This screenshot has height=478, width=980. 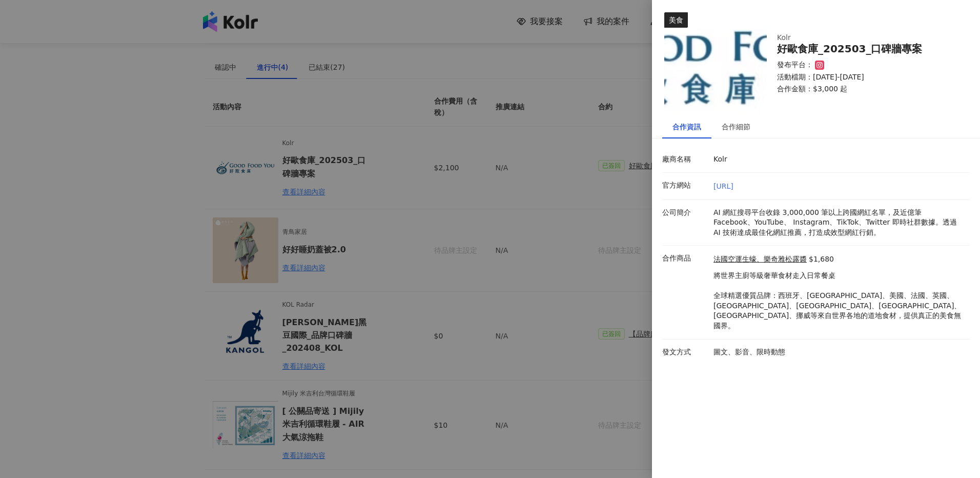 I want to click on div: 美食, so click(x=676, y=20).